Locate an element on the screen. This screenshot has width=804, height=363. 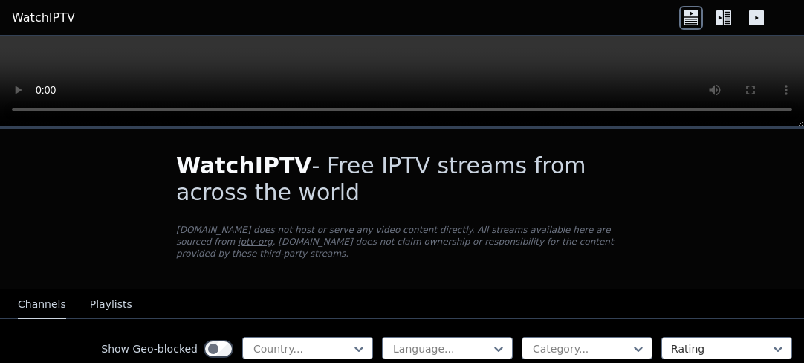
a: iptv-org is located at coordinates (255, 242).